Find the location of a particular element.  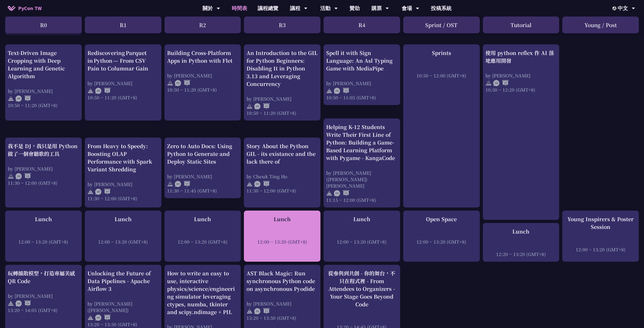

a: Helping K-12 Students Write Their First Line of Python: Building a Game-Based Learning Platform w... is located at coordinates (361, 163).